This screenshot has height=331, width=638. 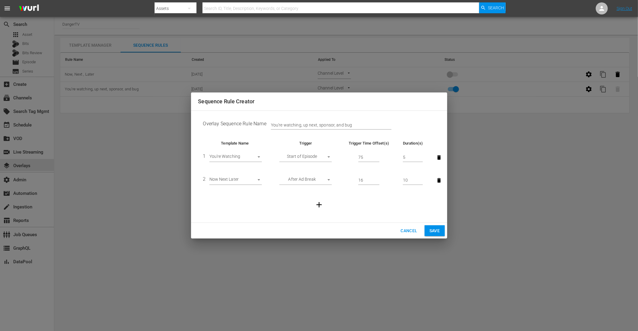 I want to click on h2: Sequence Rule Creator, so click(x=319, y=102).